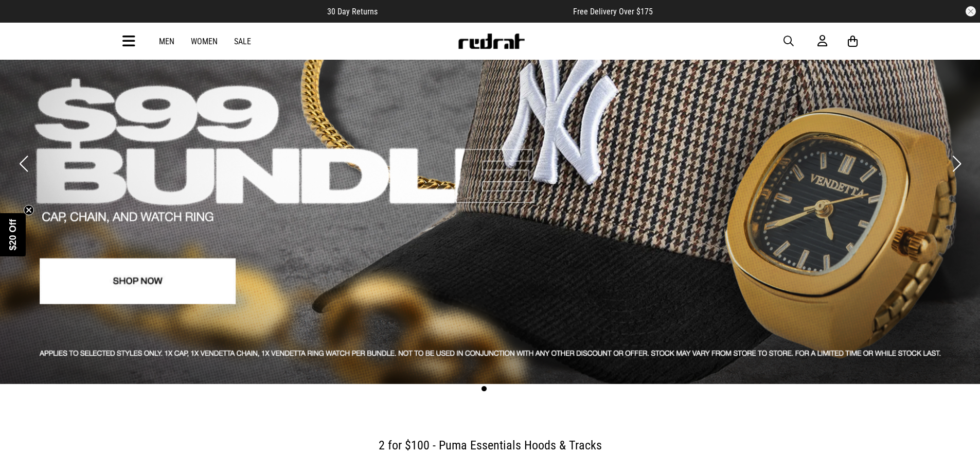 Image resolution: width=980 pixels, height=469 pixels. I want to click on span: Free Delivery Over $175, so click(613, 11).